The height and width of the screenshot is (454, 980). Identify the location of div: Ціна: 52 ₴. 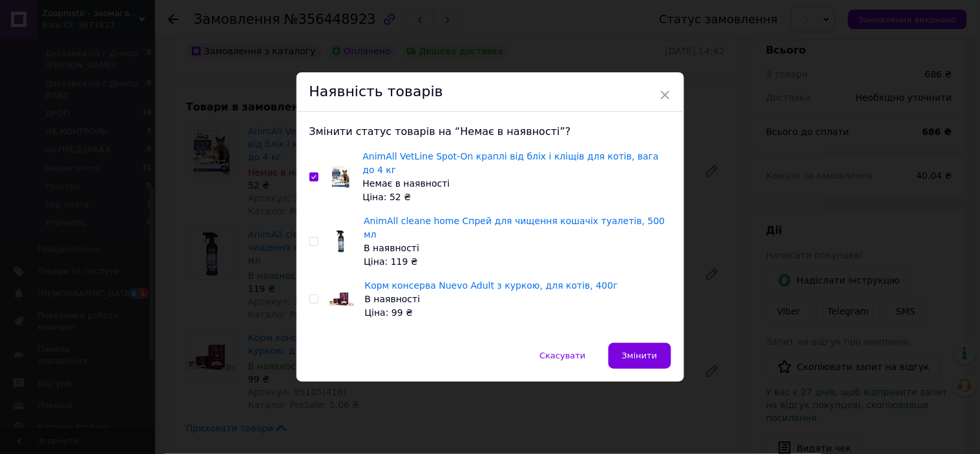
(517, 197).